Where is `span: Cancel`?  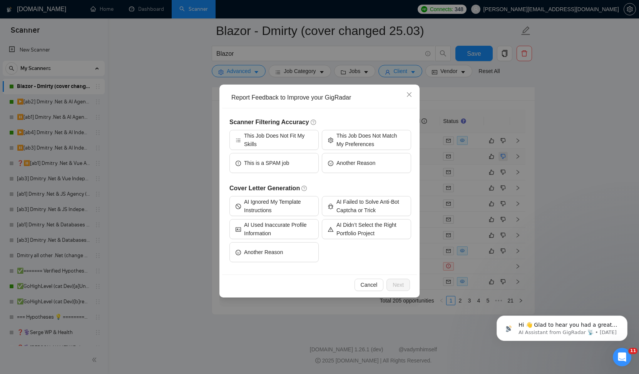
span: Cancel is located at coordinates (369, 285).